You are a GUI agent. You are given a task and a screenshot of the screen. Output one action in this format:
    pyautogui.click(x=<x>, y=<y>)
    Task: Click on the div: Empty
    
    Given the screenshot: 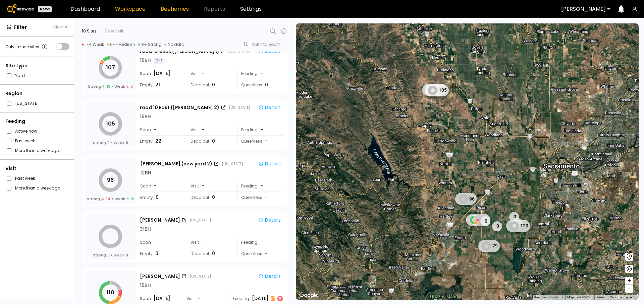 What is the action you would take?
    pyautogui.click(x=161, y=141)
    